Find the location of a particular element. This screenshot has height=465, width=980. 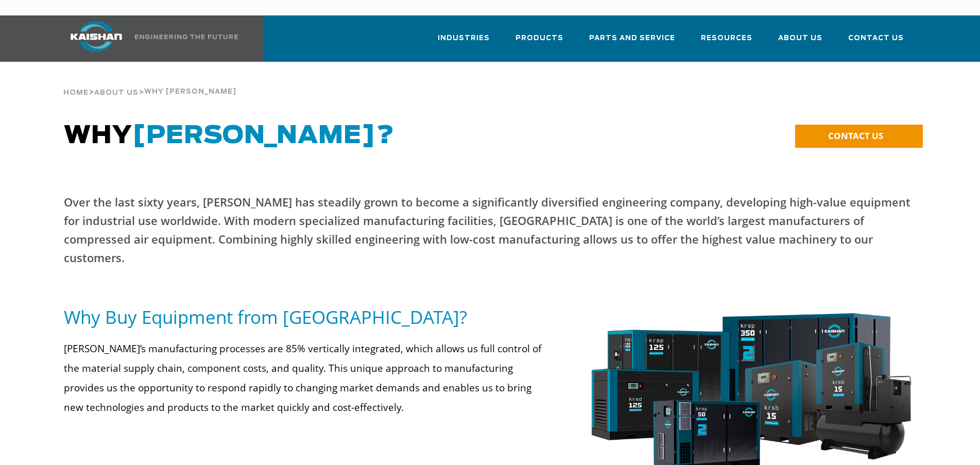

a: Industries is located at coordinates (463, 42).